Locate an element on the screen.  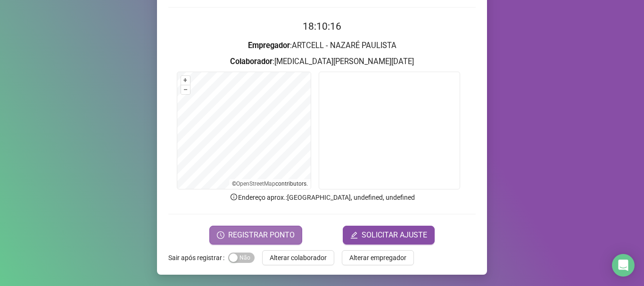
button: Alterar colaborador is located at coordinates (298, 258).